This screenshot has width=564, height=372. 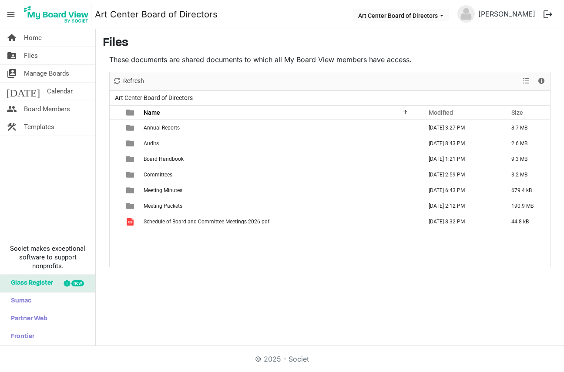 What do you see at coordinates (58, 14) in the screenshot?
I see `a: My Board View Logo` at bounding box center [58, 14].